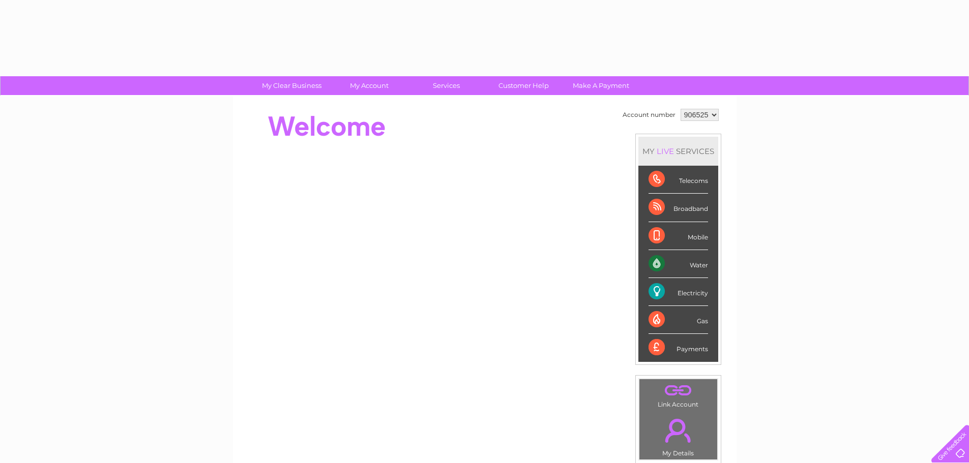  I want to click on a: My Account, so click(369, 85).